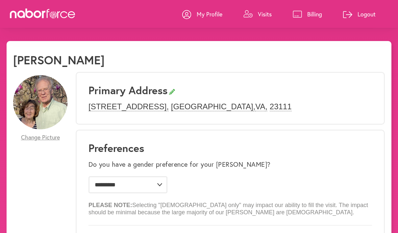 Image resolution: width=398 pixels, height=233 pixels. I want to click on h3: Primary Address, so click(230, 90).